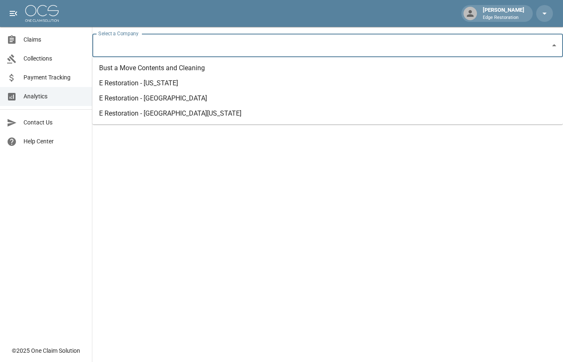 The image size is (563, 362). Describe the element at coordinates (54, 141) in the screenshot. I see `span: Help Center` at that location.